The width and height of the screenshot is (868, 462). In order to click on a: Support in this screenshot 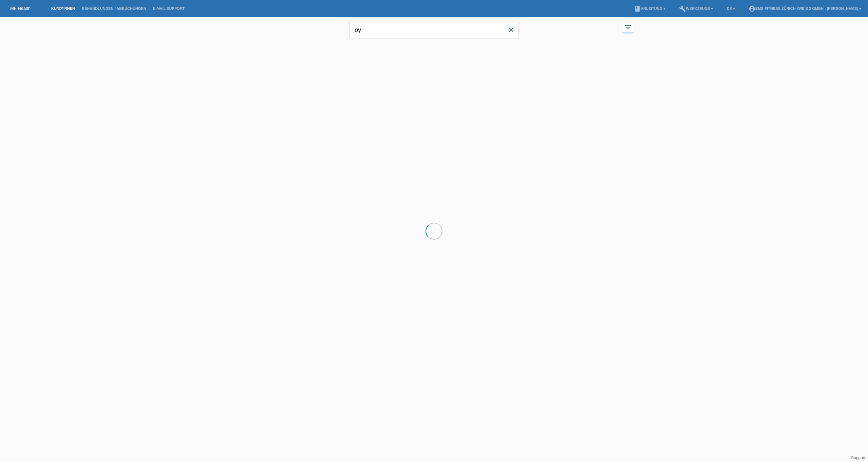, I will do `click(858, 457)`.